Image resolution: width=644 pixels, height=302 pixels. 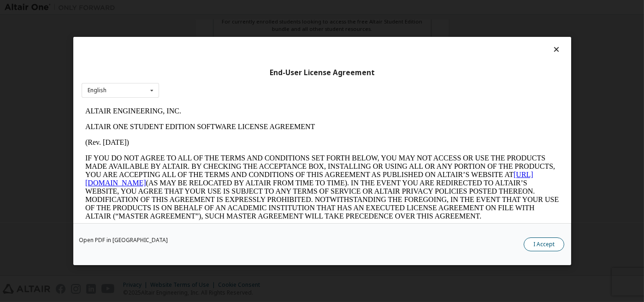 What do you see at coordinates (241, 8) in the screenshot?
I see `p: ALTAIR ENGINEERING, INC.` at bounding box center [241, 8].